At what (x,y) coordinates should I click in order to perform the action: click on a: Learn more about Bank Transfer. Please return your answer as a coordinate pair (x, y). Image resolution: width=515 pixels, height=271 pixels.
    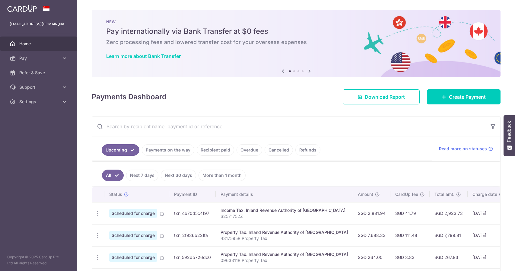
    Looking at the image, I should click on (143, 56).